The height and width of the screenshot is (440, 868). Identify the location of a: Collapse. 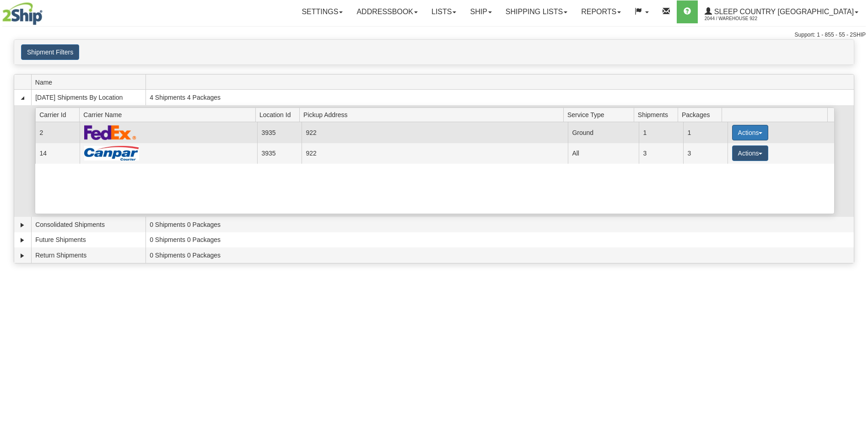
(22, 98).